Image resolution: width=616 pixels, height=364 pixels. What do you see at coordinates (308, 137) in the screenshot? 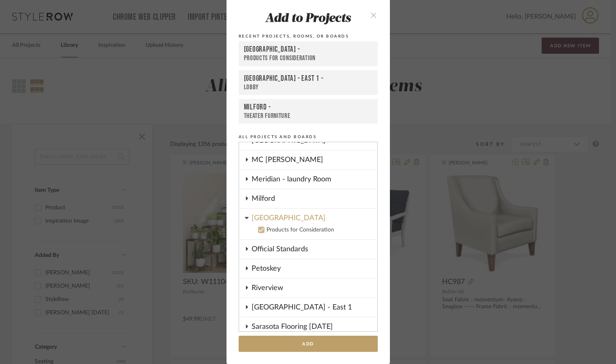
I see `div: All Projects and Boards` at bounding box center [308, 137].